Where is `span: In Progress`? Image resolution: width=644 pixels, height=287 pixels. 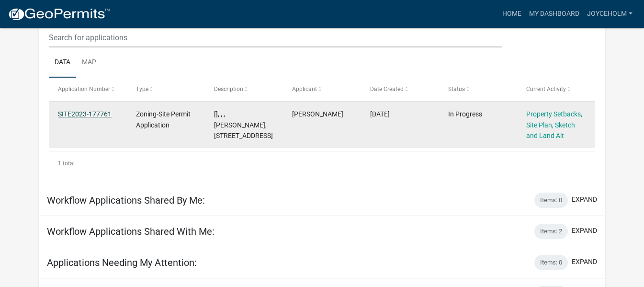
span: In Progress is located at coordinates (465, 114).